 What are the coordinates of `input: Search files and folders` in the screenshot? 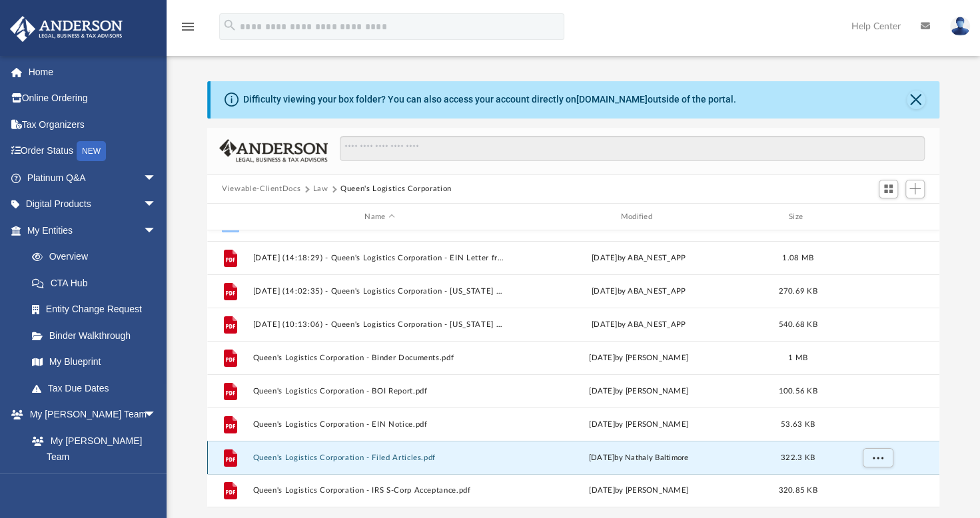 It's located at (632, 148).